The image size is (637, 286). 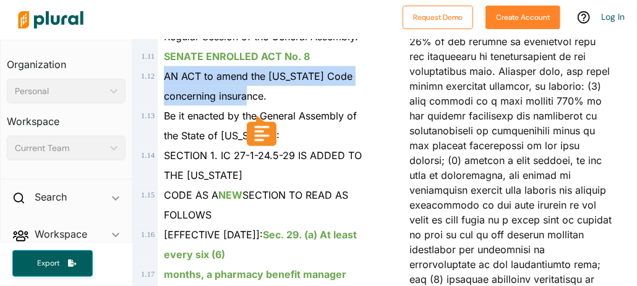 What do you see at coordinates (148, 76) in the screenshot?
I see `span: 1 . 12` at bounding box center [148, 76].